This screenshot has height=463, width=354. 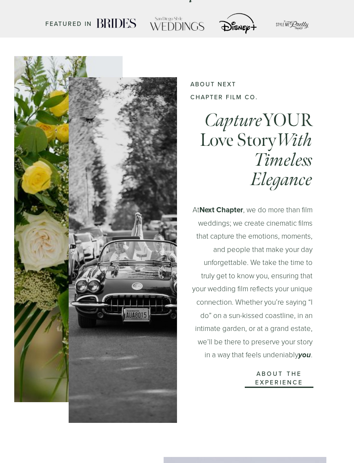 I want to click on em: you, so click(x=304, y=355).